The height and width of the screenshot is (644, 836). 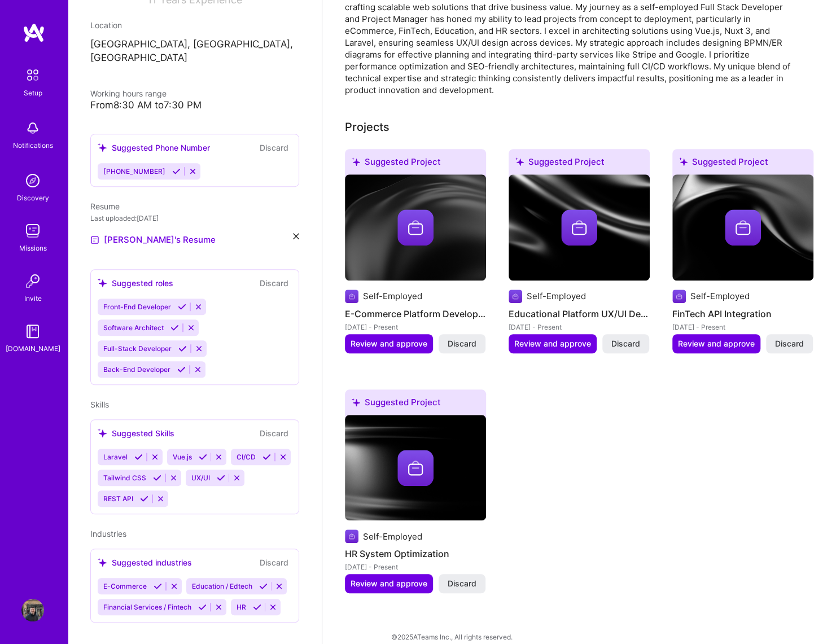 What do you see at coordinates (154, 148) in the screenshot?
I see `div: Suggested Phone Number` at bounding box center [154, 148].